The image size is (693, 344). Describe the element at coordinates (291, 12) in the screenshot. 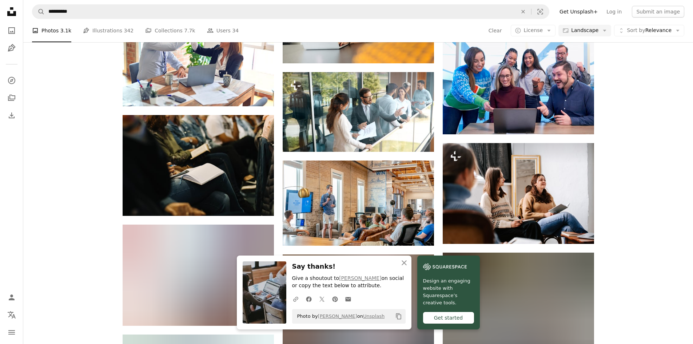

I see `form: Find visuals sitewide` at that location.